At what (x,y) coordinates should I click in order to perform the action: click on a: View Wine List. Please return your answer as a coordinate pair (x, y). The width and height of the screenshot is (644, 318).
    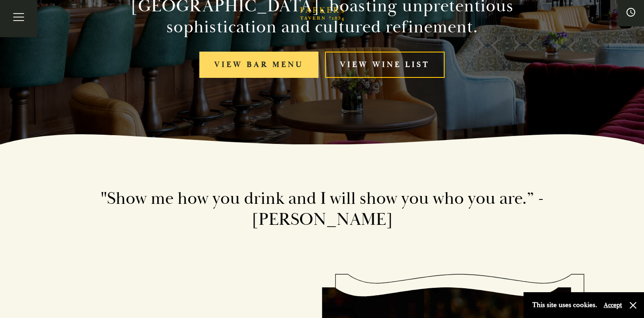
    Looking at the image, I should click on (384, 65).